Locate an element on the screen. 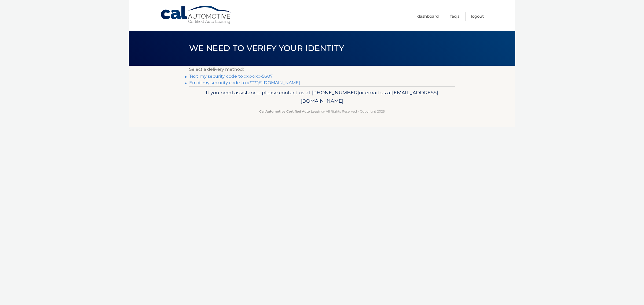  a: Dashboard is located at coordinates (428, 16).